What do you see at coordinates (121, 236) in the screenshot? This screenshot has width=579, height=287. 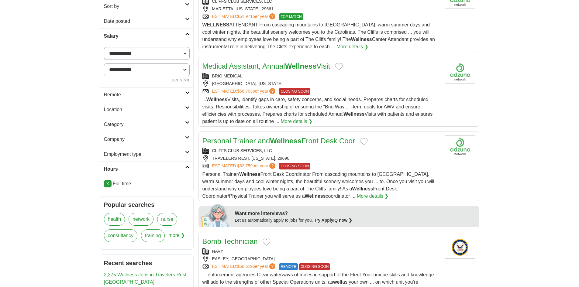 I see `a: consultancy` at bounding box center [121, 236].